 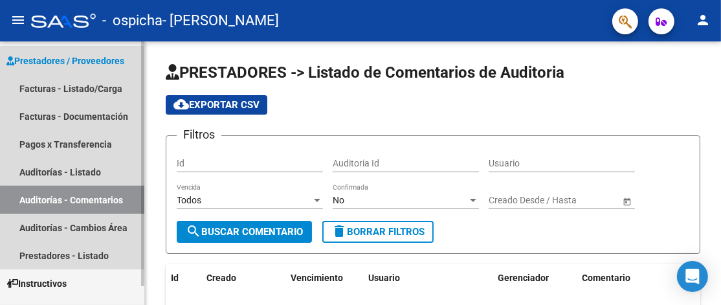 I want to click on datatable-header-cell: Id, so click(x=183, y=278).